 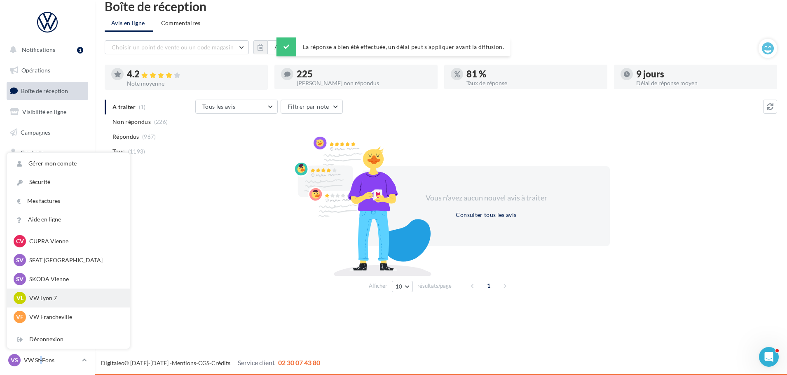 I want to click on a: Opérations, so click(x=47, y=70).